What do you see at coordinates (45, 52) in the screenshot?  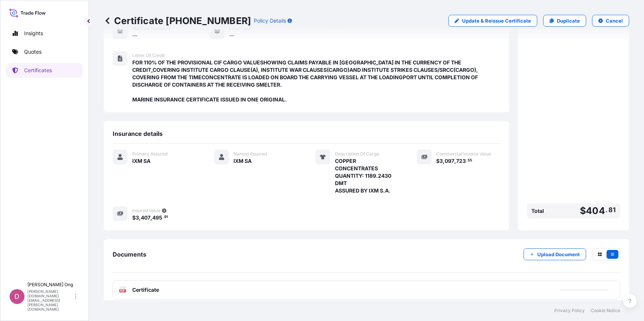 I see `a: Quotes` at bounding box center [45, 52].